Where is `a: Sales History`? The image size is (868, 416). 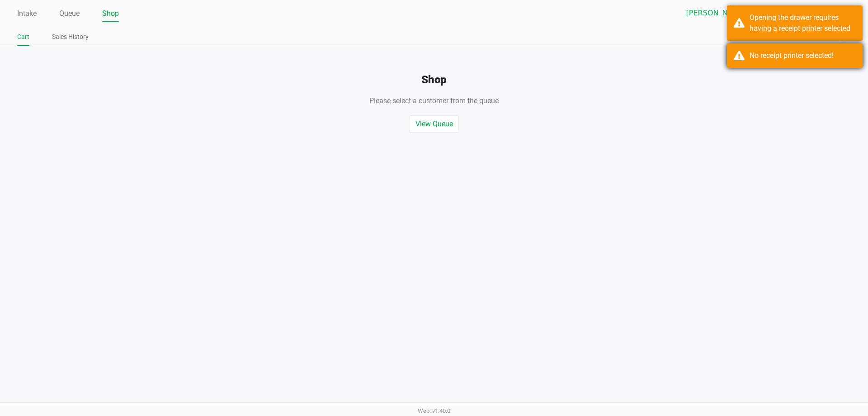
a: Sales History is located at coordinates (70, 36).